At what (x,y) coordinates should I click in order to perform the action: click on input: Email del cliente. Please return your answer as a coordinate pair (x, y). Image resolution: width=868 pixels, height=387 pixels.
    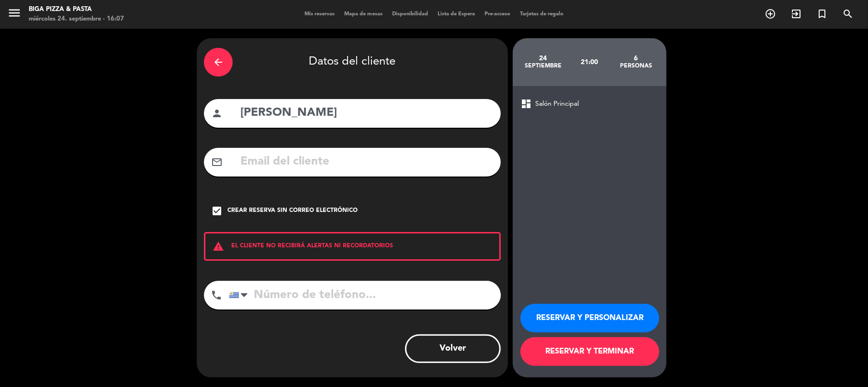
    Looking at the image, I should click on (366, 162).